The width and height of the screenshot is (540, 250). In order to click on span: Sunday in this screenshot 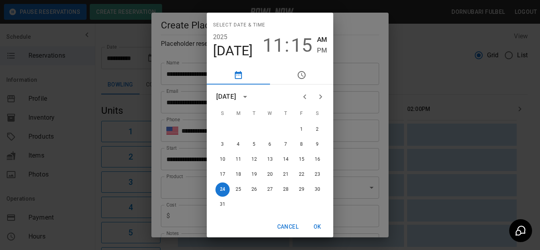, I will do `click(223, 114)`.